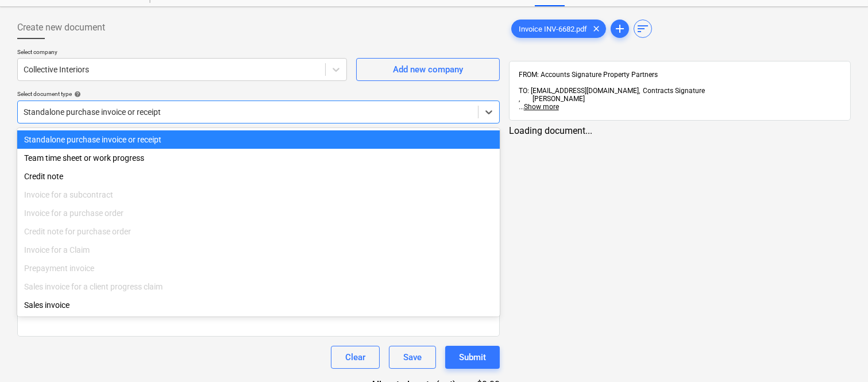  Describe the element at coordinates (558, 29) in the screenshot. I see `div: Invoice INV-6682.pdf` at that location.